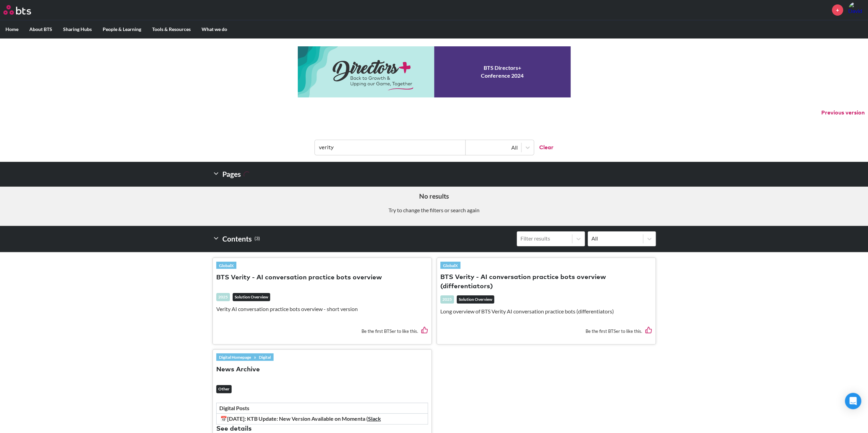  I want to click on label: Tools & Resources, so click(171, 29).